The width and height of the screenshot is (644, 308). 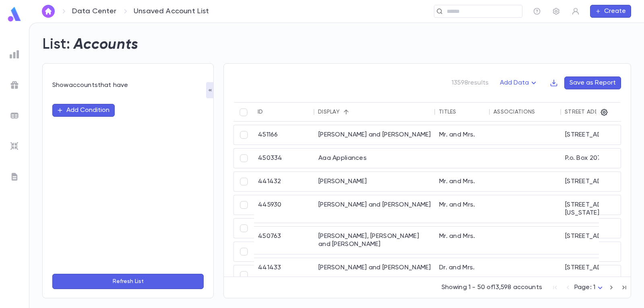 What do you see at coordinates (462, 267) in the screenshot?
I see `div: Dr. and Mrs.` at bounding box center [462, 267].